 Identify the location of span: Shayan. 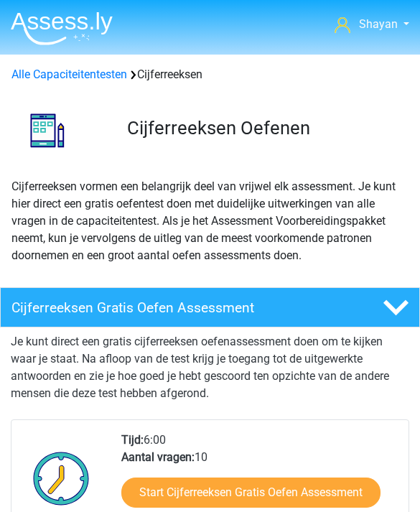
(378, 24).